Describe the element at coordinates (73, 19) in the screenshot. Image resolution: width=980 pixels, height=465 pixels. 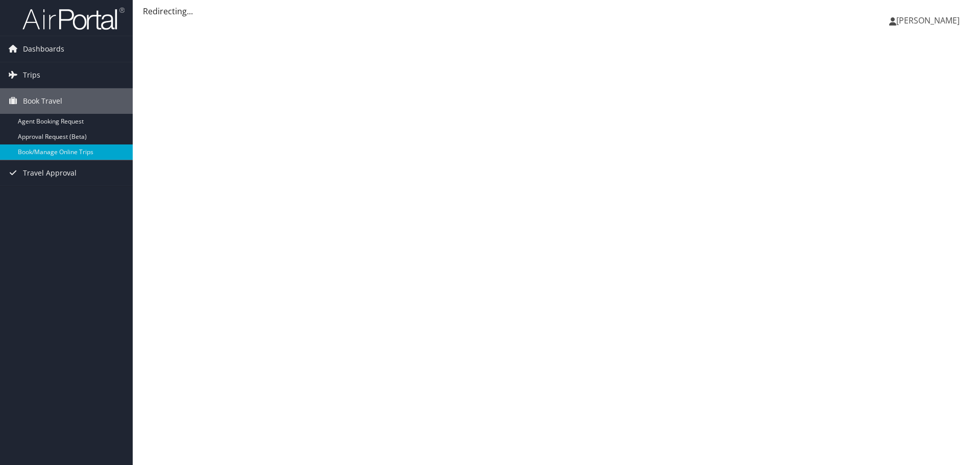
I see `img: airportal-logo.png` at that location.